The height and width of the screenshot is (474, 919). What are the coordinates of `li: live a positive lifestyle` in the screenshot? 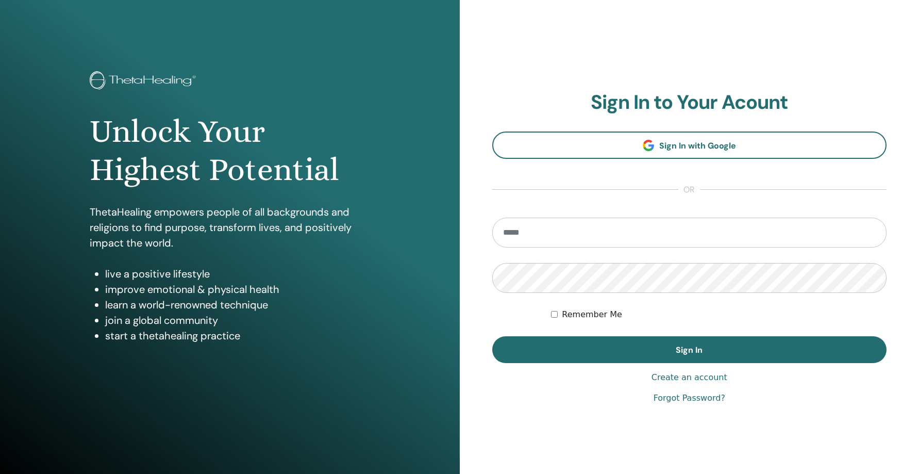 It's located at (238, 274).